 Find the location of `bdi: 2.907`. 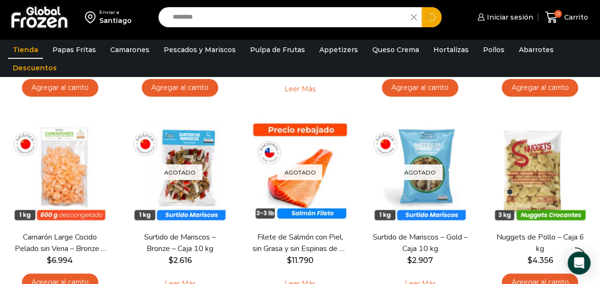

bdi: 2.907 is located at coordinates (420, 260).